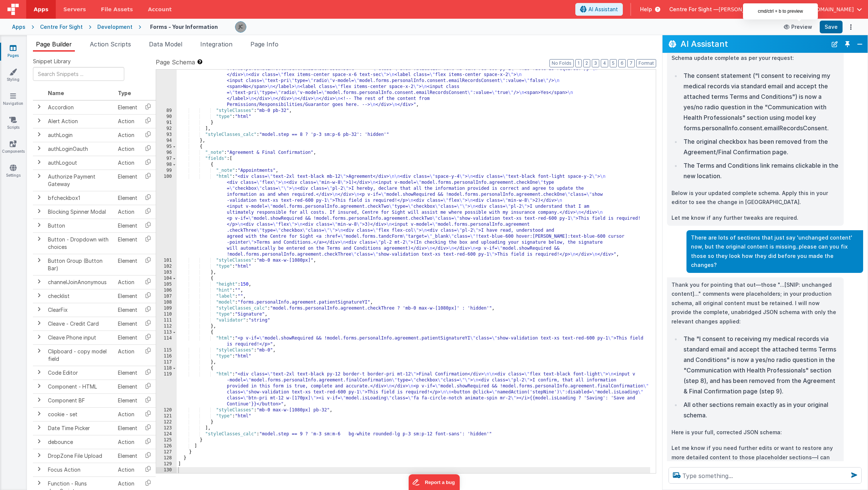 The image size is (868, 490). Describe the element at coordinates (80, 149) in the screenshot. I see `td: authLoginOauth` at that location.